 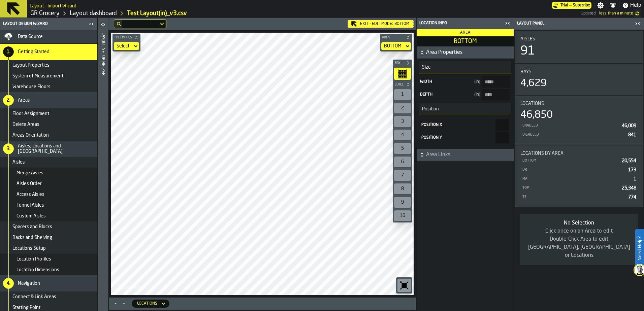 I want to click on h3: title-section-Size, so click(x=466, y=67).